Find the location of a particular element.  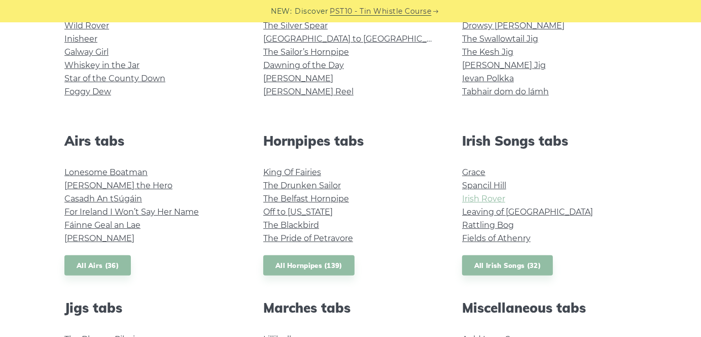

a: The Belfast Hornpipe is located at coordinates (306, 198).